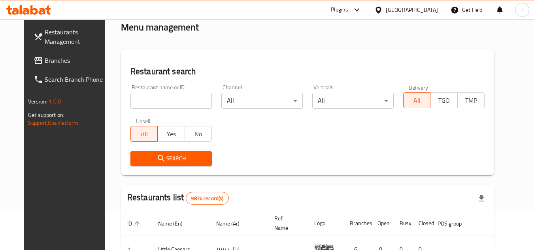 Image resolution: width=534 pixels, height=250 pixels. Describe the element at coordinates (176, 224) in the screenshot. I see `span: Name (En)` at that location.